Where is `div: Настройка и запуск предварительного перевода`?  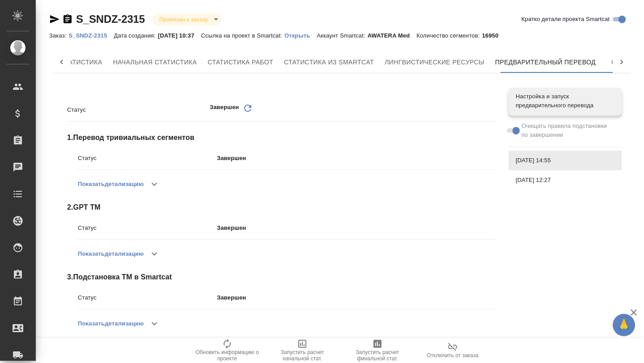 div: Настройка и запуск предварительного перевода is located at coordinates (565, 101).